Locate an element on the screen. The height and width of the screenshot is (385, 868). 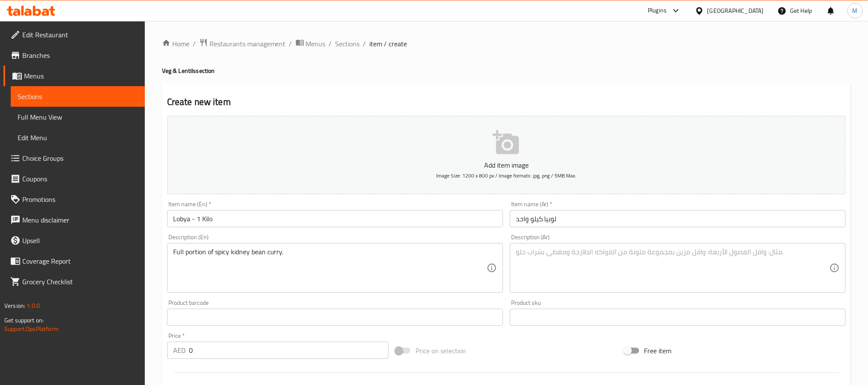
span: Coupons is located at coordinates (80, 179).